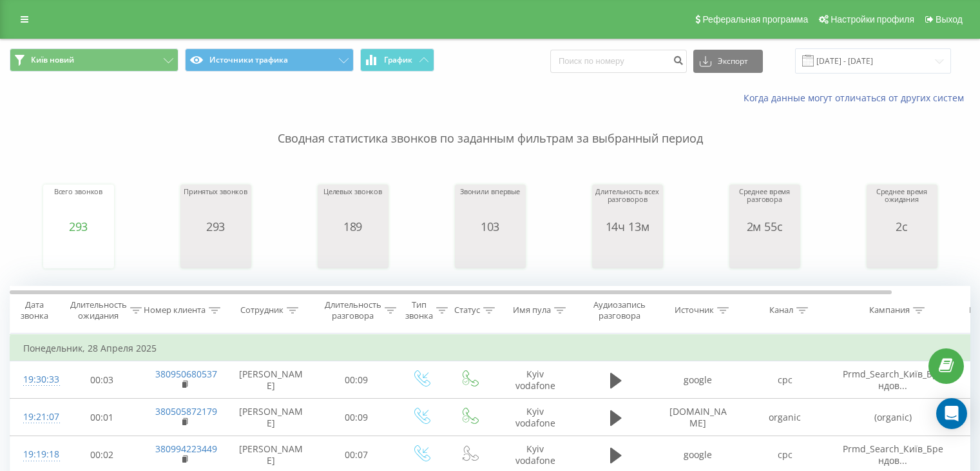 This screenshot has width=980, height=471. Describe the element at coordinates (694, 310) in the screenshot. I see `div: Источник` at that location.